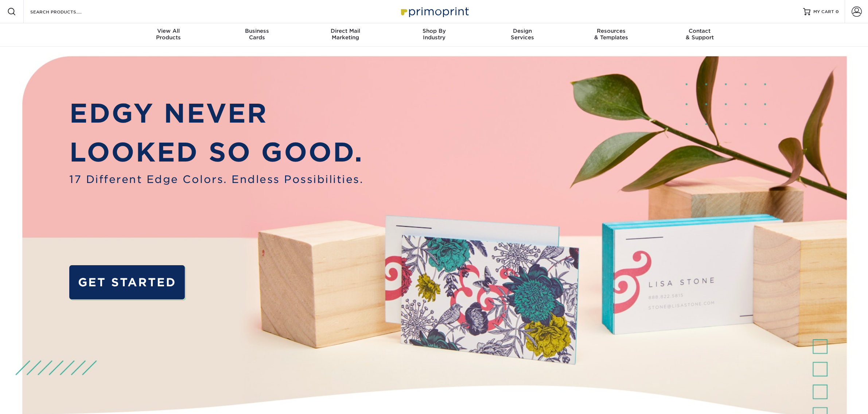  Describe the element at coordinates (217, 152) in the screenshot. I see `p: LOOKED SO GOOD.` at that location.